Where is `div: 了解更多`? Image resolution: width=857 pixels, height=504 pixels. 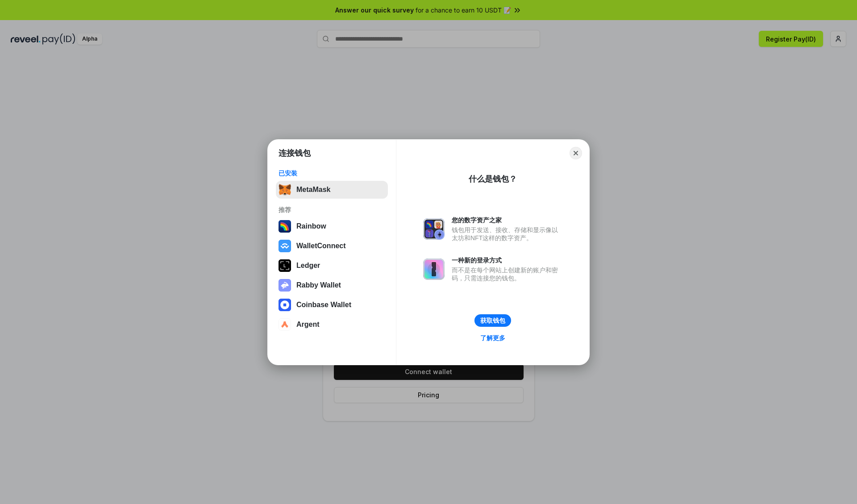
div: 了解更多 is located at coordinates (493, 338).